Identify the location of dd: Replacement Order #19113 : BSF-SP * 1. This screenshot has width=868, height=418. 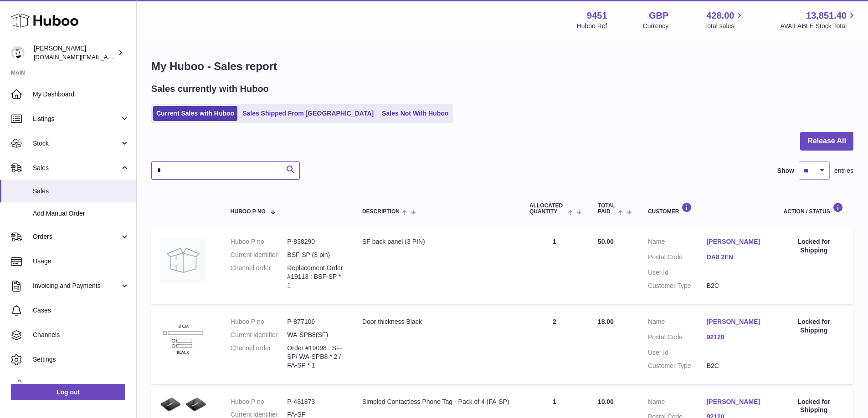
(315, 276).